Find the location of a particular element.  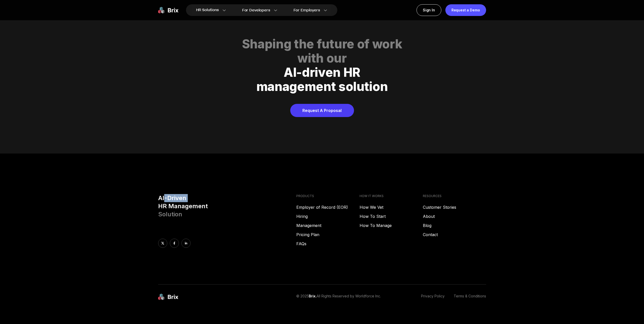

h4: RESOURCES is located at coordinates (454, 196).